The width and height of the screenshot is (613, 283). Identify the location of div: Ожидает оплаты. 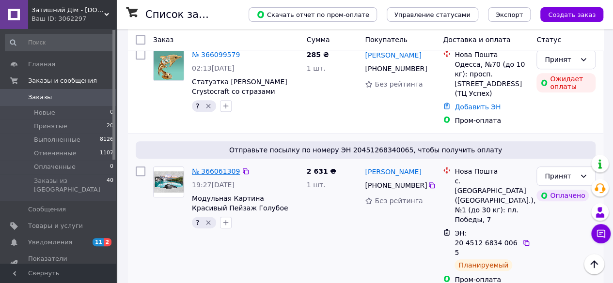
(566, 83).